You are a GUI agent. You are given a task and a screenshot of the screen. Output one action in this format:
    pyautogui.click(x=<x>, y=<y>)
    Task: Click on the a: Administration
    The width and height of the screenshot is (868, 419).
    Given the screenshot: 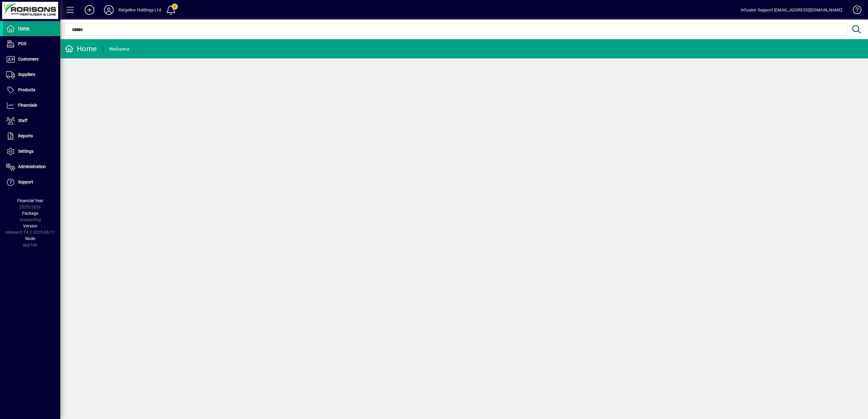 What is the action you would take?
    pyautogui.click(x=32, y=167)
    